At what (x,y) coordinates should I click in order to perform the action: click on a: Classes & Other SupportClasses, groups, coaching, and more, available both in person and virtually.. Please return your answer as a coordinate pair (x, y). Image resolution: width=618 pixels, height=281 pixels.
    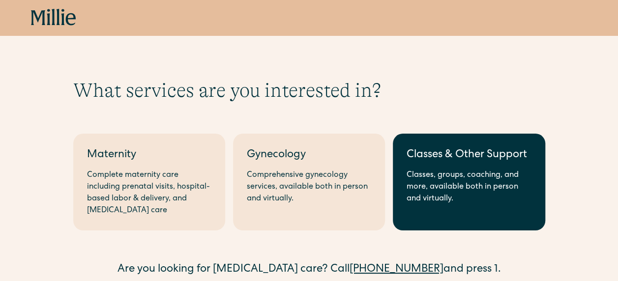
    Looking at the image, I should click on (469, 182).